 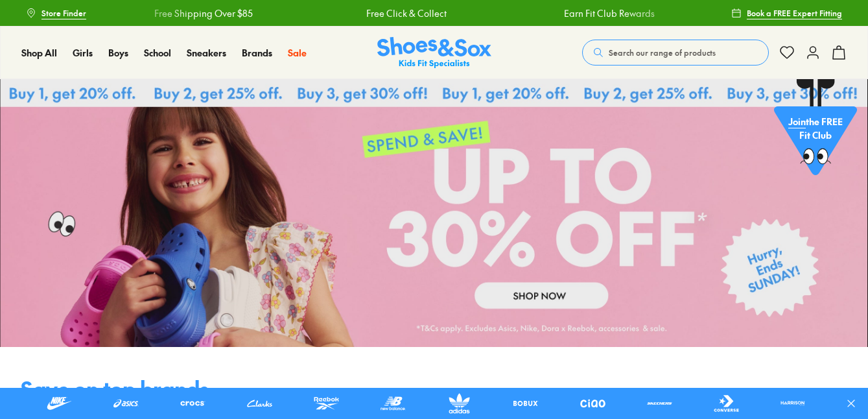 I want to click on a: Brands, so click(x=257, y=52).